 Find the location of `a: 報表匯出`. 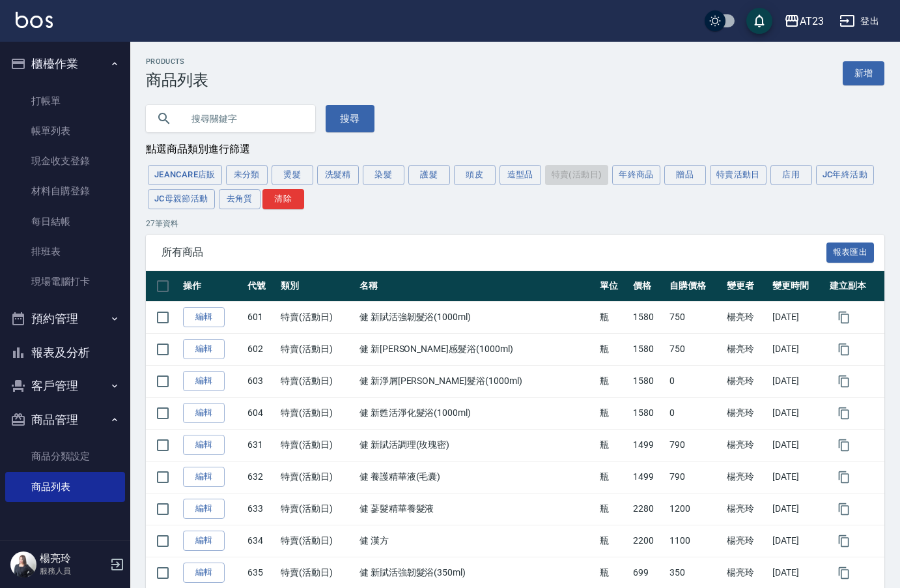

a: 報表匯出 is located at coordinates (851, 251).